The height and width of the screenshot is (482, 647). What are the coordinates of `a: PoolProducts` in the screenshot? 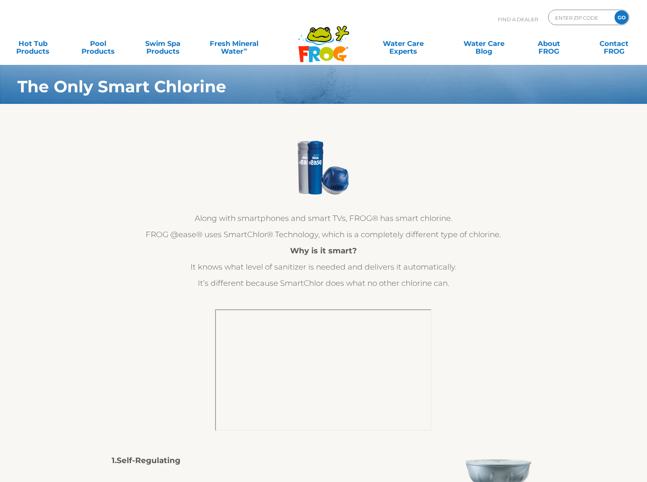 It's located at (98, 44).